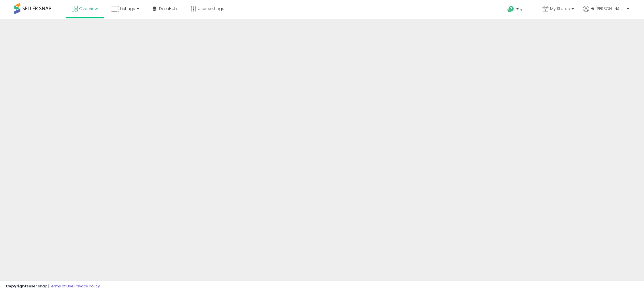 This screenshot has height=292, width=644. What do you see at coordinates (168, 9) in the screenshot?
I see `span: DataHub` at bounding box center [168, 9].